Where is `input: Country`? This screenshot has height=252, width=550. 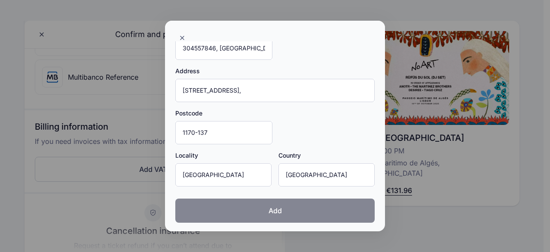
input: Country is located at coordinates (327, 175).